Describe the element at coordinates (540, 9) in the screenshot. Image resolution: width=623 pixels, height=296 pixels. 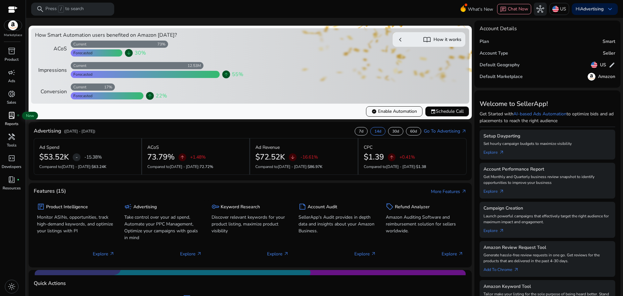
I see `button: hub` at that location.